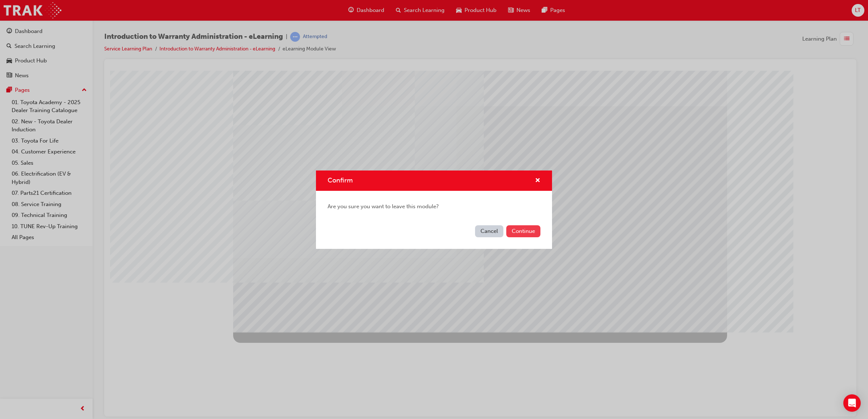 This screenshot has height=419, width=868. Describe the element at coordinates (537, 181) in the screenshot. I see `button: cross-icon` at that location.